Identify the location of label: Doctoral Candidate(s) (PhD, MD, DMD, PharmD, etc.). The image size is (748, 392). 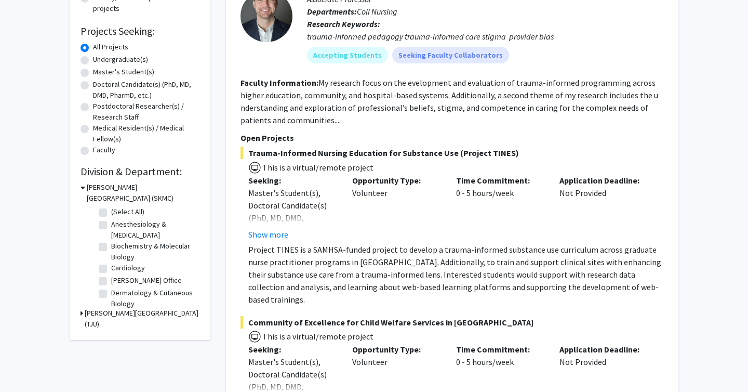
(146, 90).